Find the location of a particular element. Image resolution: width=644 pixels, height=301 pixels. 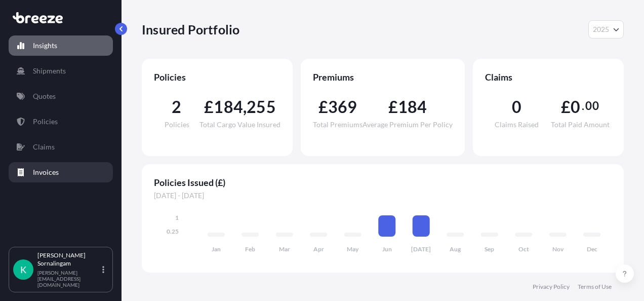

a: Quotes is located at coordinates (61, 96).